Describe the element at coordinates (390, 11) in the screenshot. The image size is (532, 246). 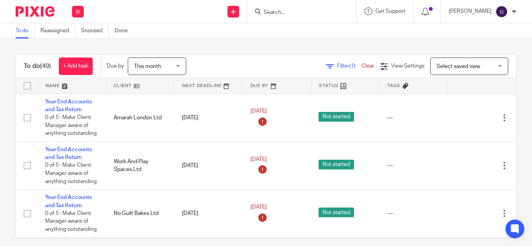
I see `span: Get Support` at that location.